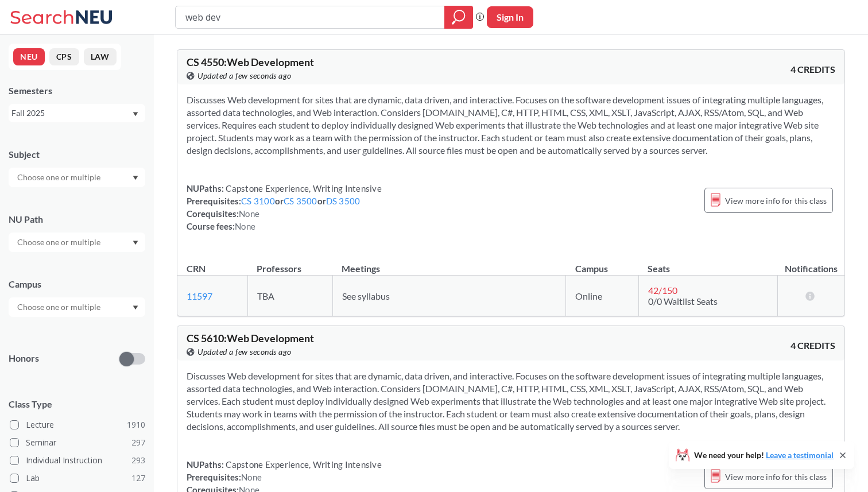 This screenshot has width=868, height=492. Describe the element at coordinates (138, 460) in the screenshot. I see `span: 293` at that location.